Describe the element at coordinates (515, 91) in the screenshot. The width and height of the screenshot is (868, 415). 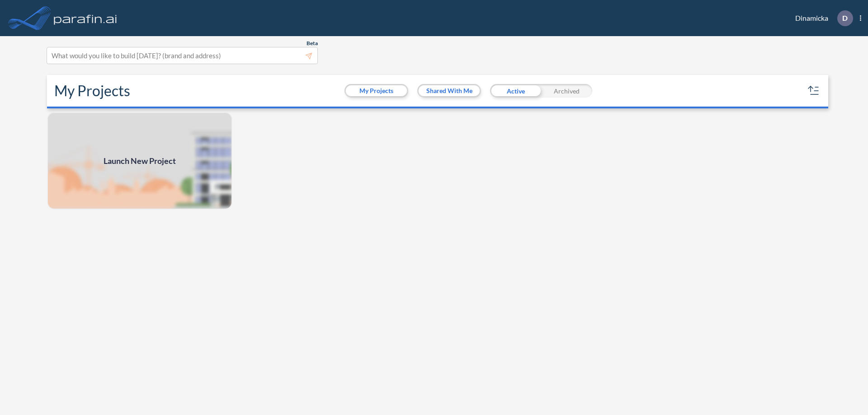
I see `div: Active` at that location.